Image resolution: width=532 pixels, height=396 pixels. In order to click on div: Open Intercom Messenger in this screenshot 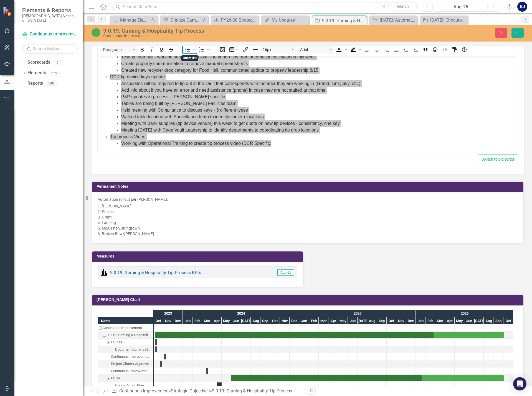, I will do `click(520, 384)`.